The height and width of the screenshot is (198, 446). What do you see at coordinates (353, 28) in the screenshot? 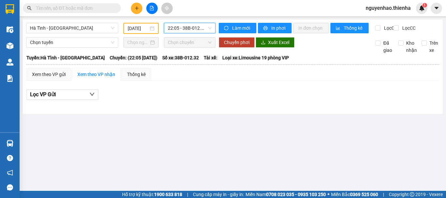
I see `span: Thống kê` at bounding box center [353, 28].